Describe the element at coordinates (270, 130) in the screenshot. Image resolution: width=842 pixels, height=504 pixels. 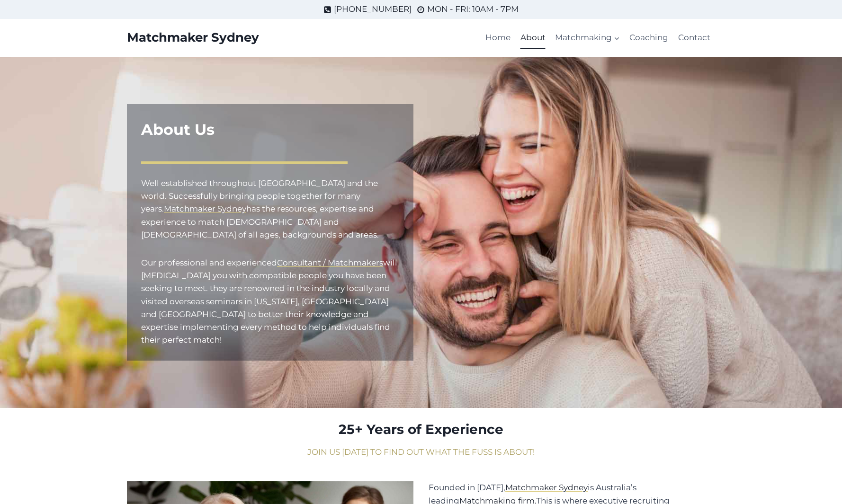
I see `h1: About Us` at that location.